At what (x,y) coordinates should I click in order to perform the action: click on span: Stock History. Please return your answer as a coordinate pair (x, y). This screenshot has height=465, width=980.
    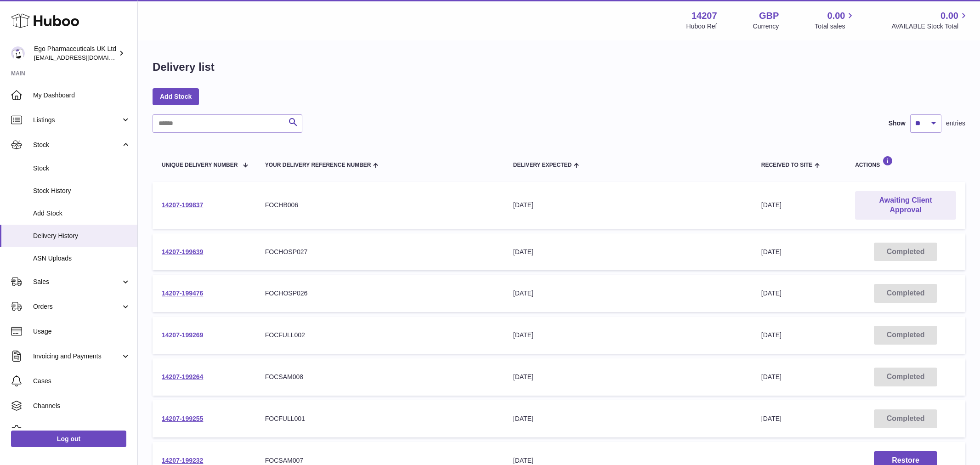
    Looking at the image, I should click on (82, 191).